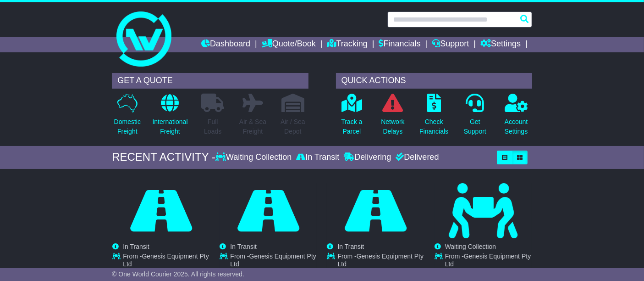 This screenshot has height=281, width=644. I want to click on p: Account Settings, so click(517, 127).